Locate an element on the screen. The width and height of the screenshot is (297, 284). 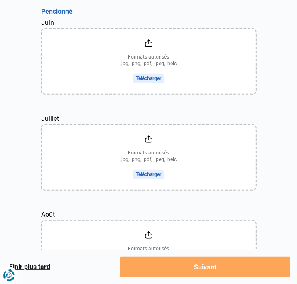
label: Juillet is located at coordinates (50, 119).